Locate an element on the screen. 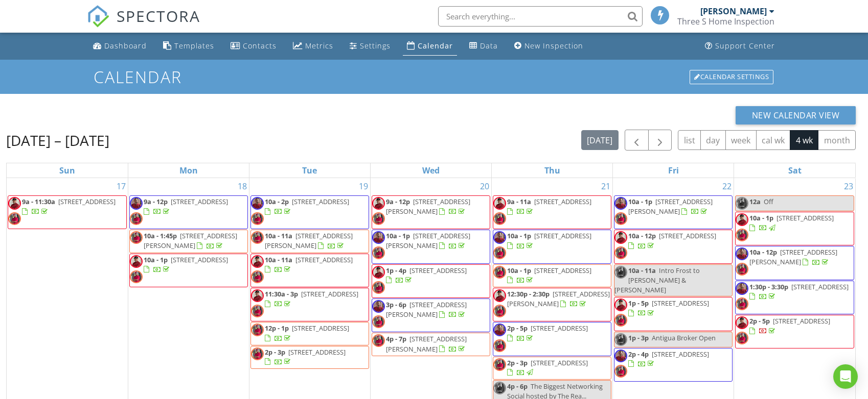  a: Calendar is located at coordinates (430, 46).